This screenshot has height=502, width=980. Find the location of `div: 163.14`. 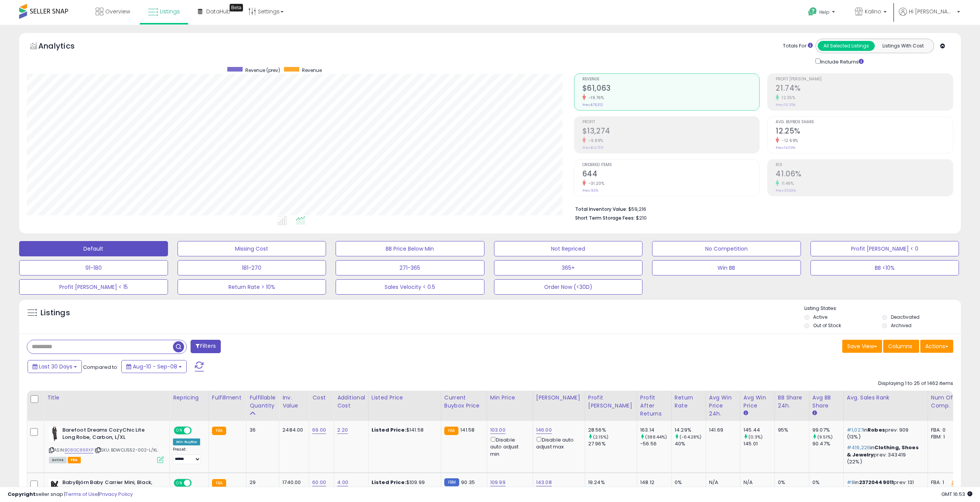

div: 163.14 is located at coordinates (655, 430).